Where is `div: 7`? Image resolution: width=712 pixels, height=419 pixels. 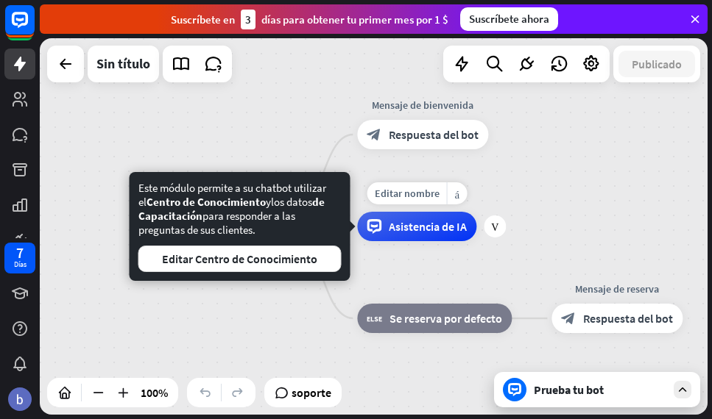
div: 7 is located at coordinates (20, 253).